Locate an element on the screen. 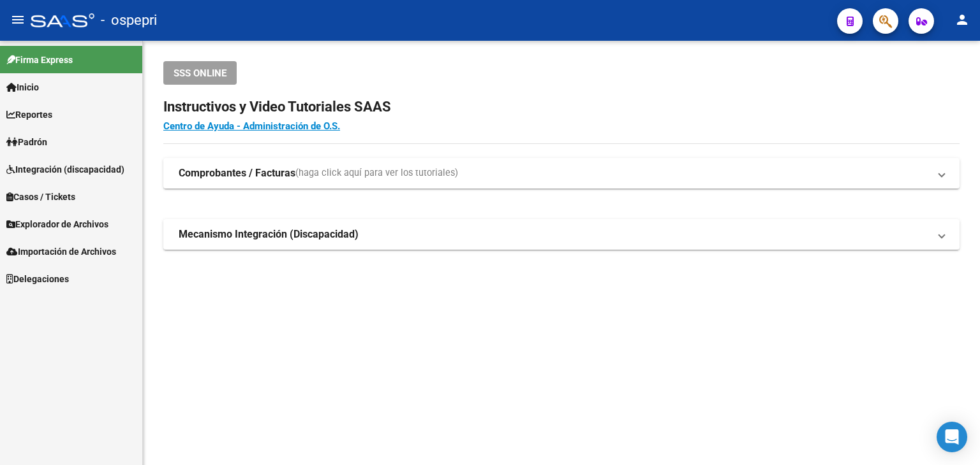  span: Padrón is located at coordinates (27, 143).